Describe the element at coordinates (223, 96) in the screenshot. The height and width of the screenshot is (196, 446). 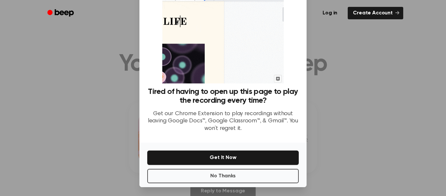
I see `h3: Tired of having to open up this page to play the recording every time?` at that location.